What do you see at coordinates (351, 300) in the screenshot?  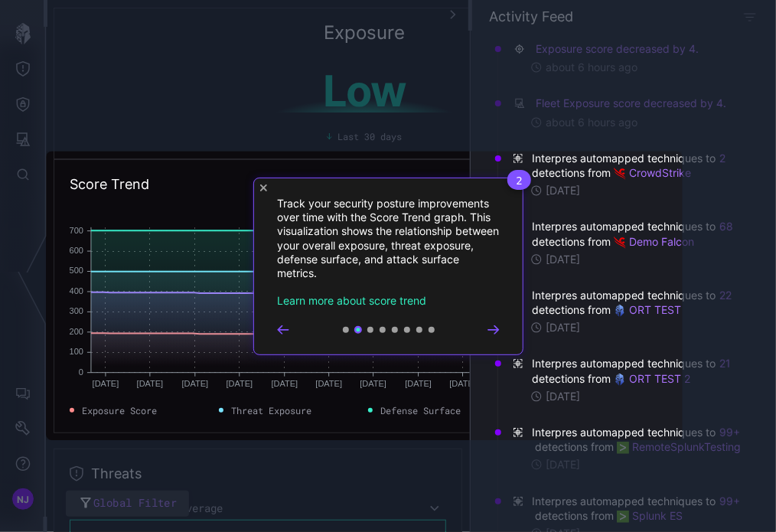 I see `a: Learn more about score trend` at bounding box center [351, 300].